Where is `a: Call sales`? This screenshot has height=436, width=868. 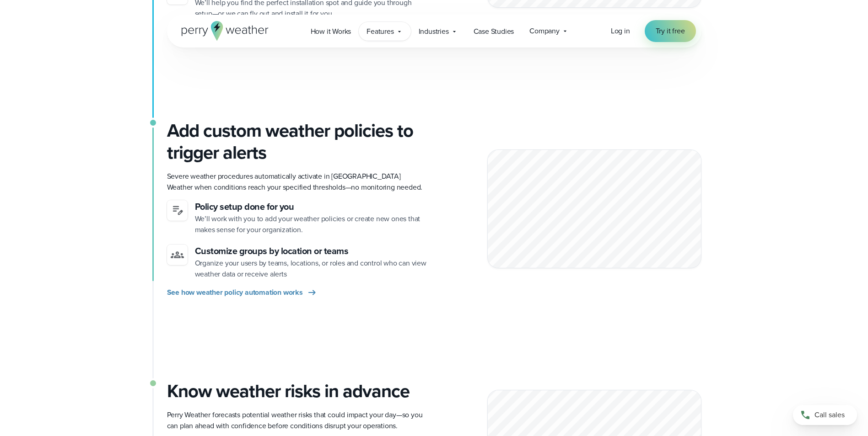
a: Call sales is located at coordinates (825, 415).